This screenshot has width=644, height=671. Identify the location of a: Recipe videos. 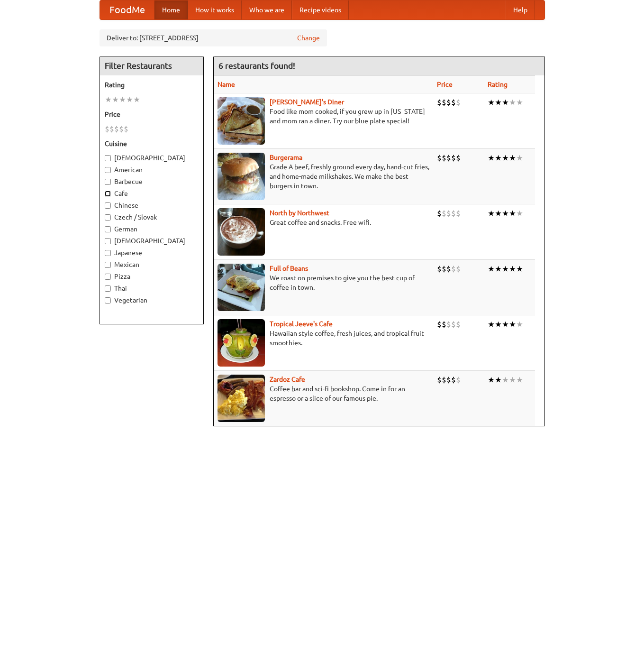
(321, 10).